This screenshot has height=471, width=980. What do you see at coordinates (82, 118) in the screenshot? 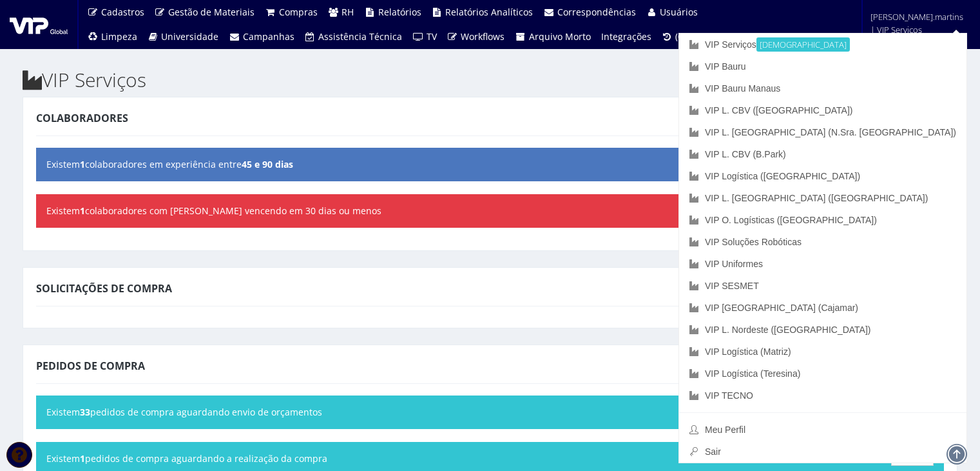
I see `span: Colaboradores` at bounding box center [82, 118].